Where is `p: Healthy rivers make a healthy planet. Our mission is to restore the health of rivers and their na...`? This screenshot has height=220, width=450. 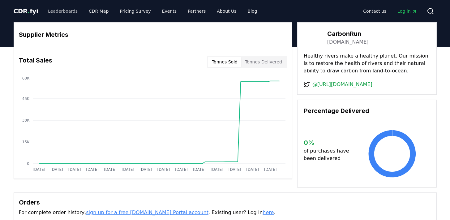 p: Healthy rivers make a healthy planet. Our mission is to restore the health of rivers and their na... is located at coordinates (366, 63).